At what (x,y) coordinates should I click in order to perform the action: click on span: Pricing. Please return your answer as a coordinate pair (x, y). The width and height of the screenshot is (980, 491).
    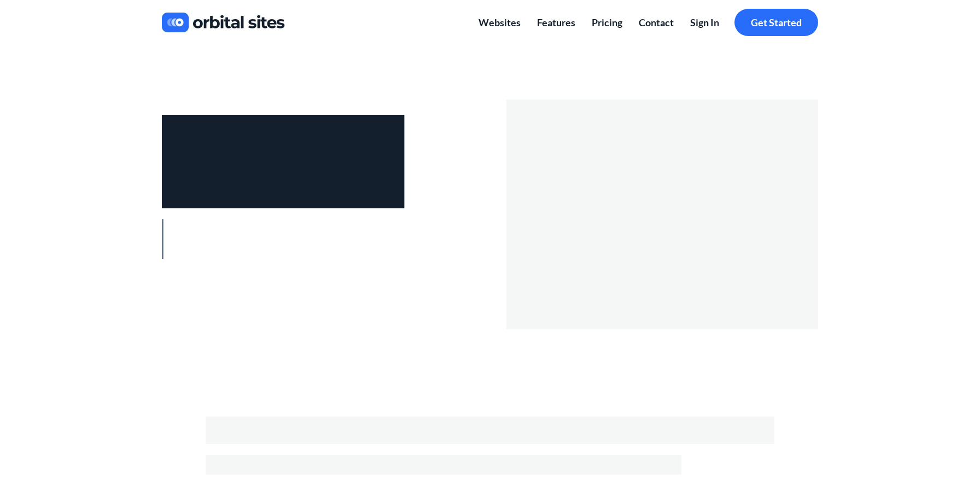
    Looking at the image, I should click on (607, 23).